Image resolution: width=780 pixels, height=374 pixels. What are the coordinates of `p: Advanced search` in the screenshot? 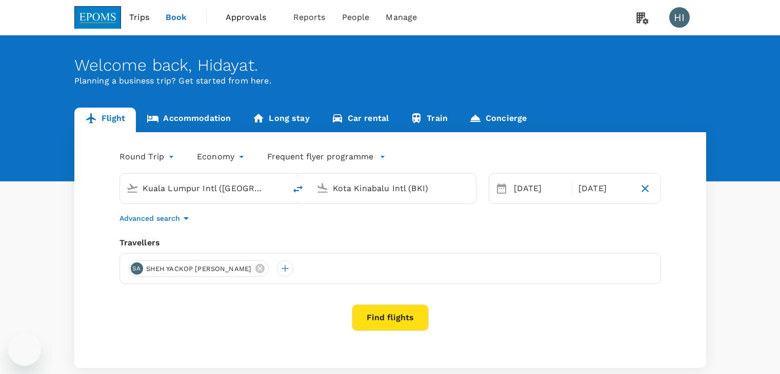 It's located at (150, 218).